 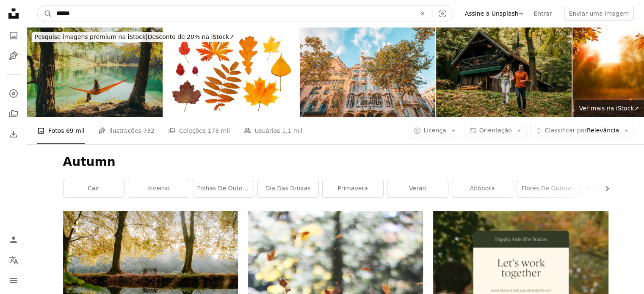 What do you see at coordinates (134, 37) in the screenshot?
I see `span: Desconto de 20% na iStock ↗` at bounding box center [134, 37].